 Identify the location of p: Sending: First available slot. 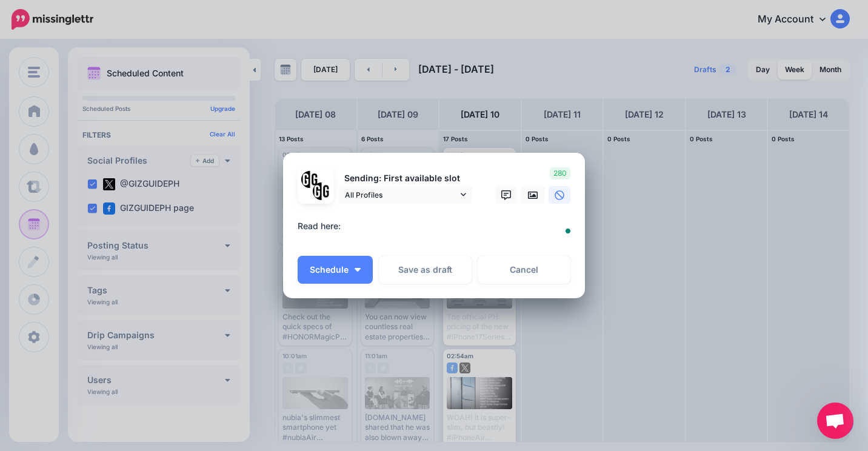
(406, 178).